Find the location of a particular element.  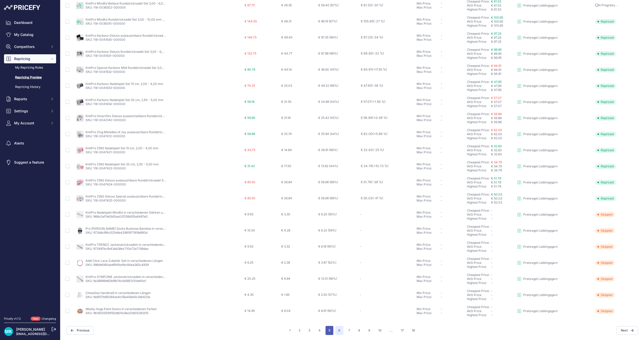

div: € 47.85 is located at coordinates (503, 86).